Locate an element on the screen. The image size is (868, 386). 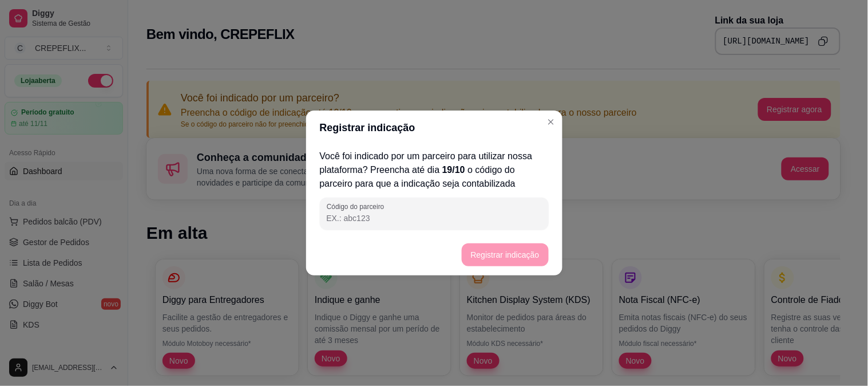
p: Você foi indicado por um parceiro para utilizar nossa plataforma? Preencha até dia o código do pa... is located at coordinates (434, 170).